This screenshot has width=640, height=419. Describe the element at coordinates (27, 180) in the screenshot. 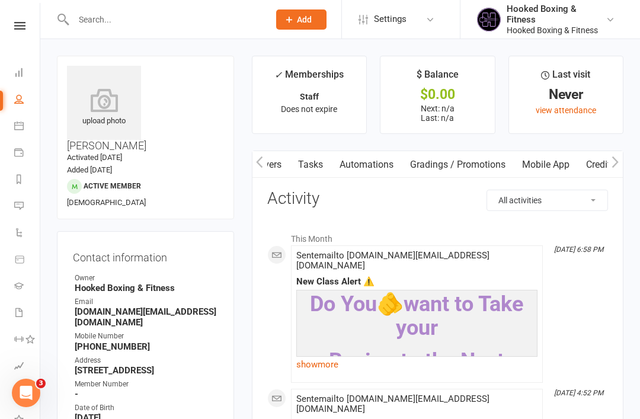

I see `a: Reports` at that location.